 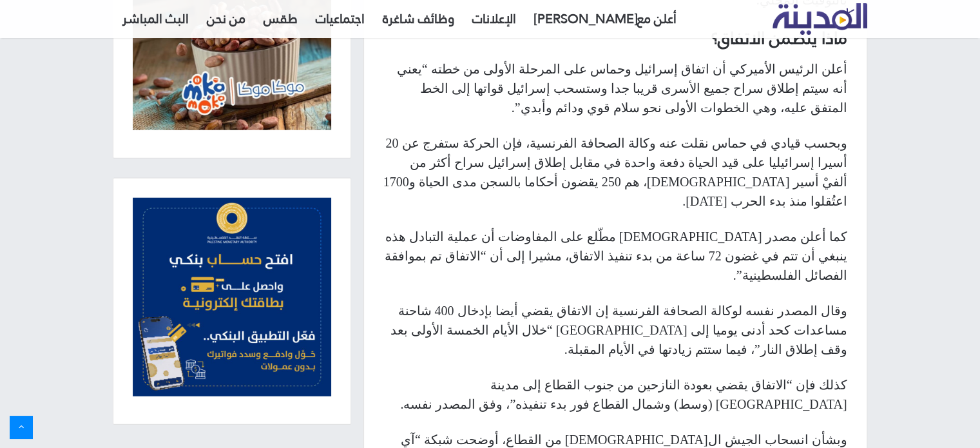 What do you see at coordinates (819, 19) in the screenshot?
I see `a: تلفزيون المدينة` at bounding box center [819, 19].